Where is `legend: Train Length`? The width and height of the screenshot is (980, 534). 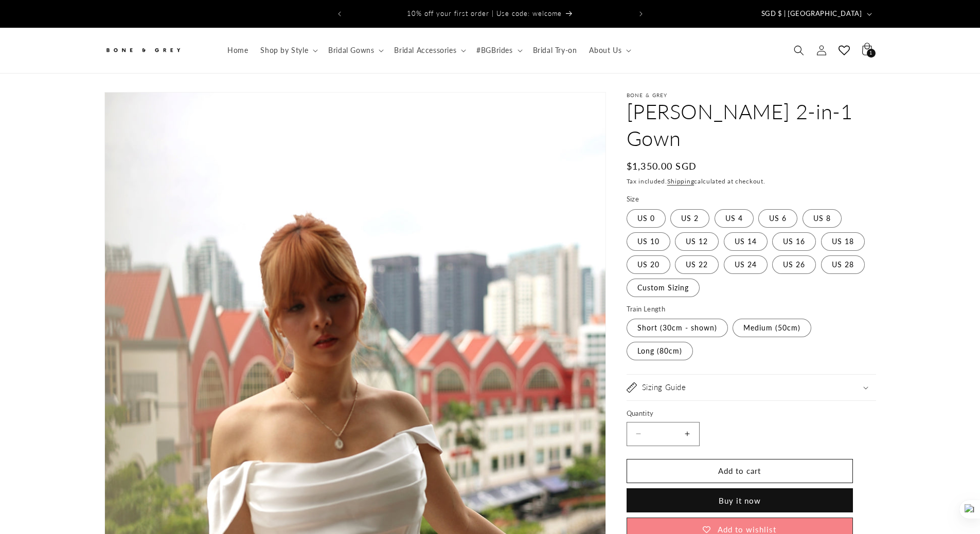 legend: Train Length is located at coordinates (647, 310).